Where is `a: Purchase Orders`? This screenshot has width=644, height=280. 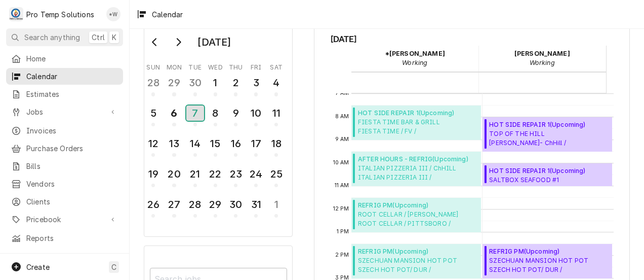
a: Purchase Orders is located at coordinates (65, 148).